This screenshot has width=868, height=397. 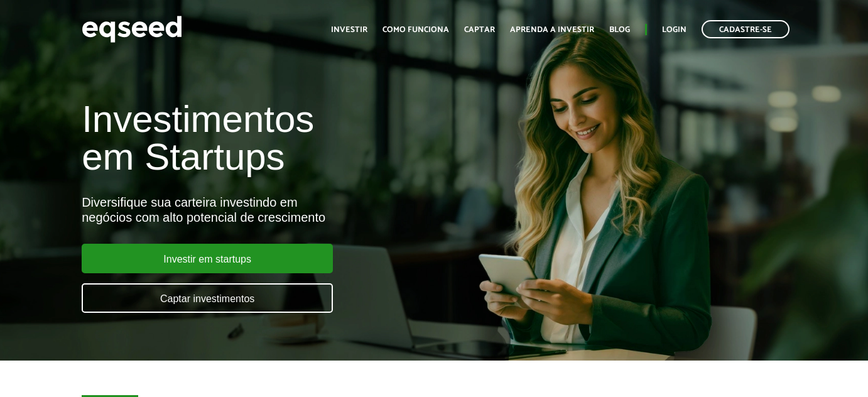 I want to click on a: Como funciona, so click(x=416, y=29).